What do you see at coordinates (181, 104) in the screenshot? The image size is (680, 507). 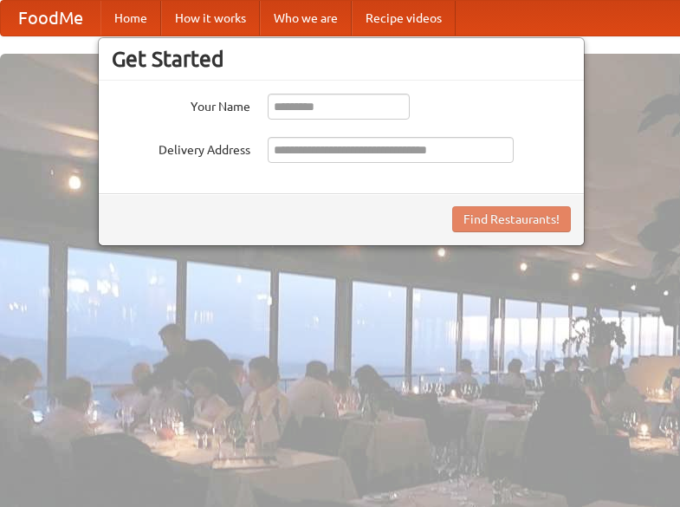 I see `label: Your Name` at bounding box center [181, 104].